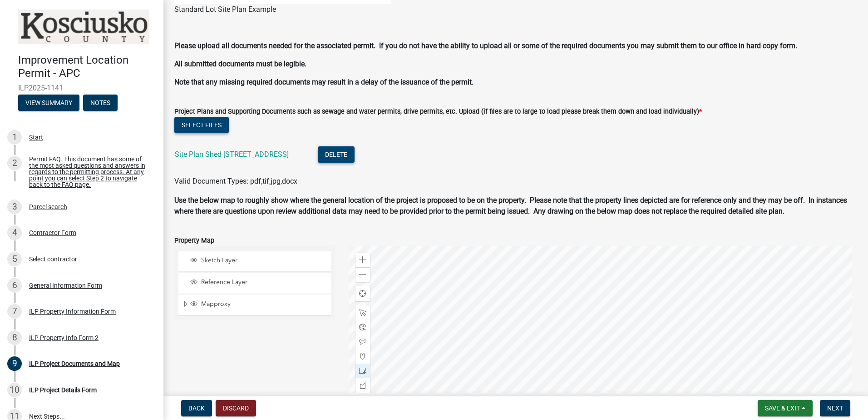 The image size is (868, 420). Describe the element at coordinates (782, 408) in the screenshot. I see `span: Save & Exit` at that location.